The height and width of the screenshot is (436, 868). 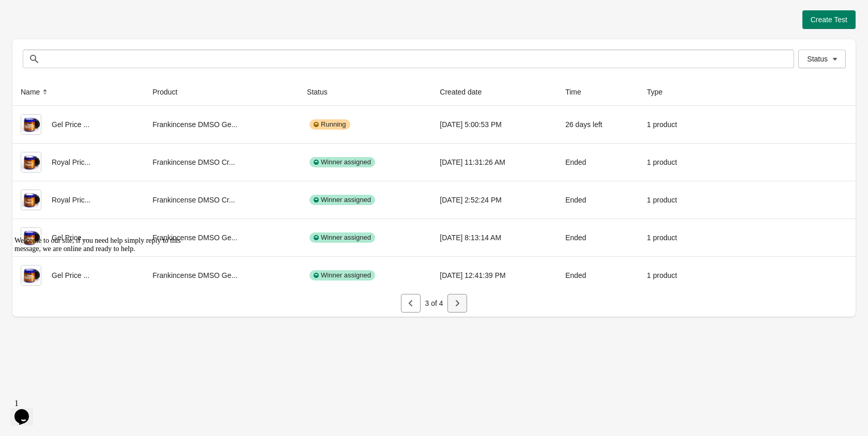 I want to click on span: Welcome to our site, if you need help simply reply to this message, we are online and ready to help., so click(x=87, y=12).